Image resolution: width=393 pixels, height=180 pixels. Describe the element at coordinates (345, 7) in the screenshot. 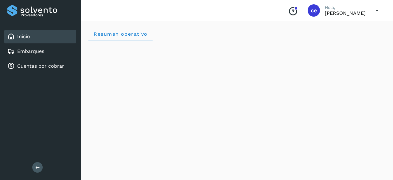

I see `p: Hola,` at that location.